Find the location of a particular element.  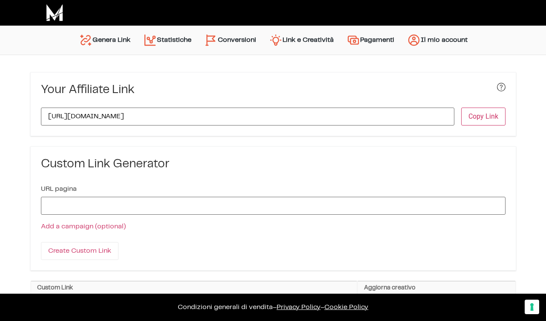

button: Copy Link is located at coordinates (484, 116).